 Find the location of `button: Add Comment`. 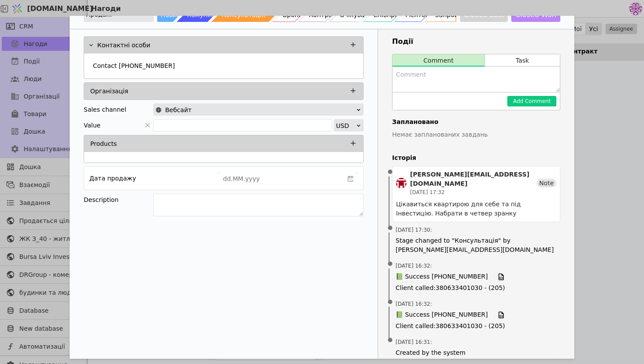

button: Add Comment is located at coordinates (532, 101).